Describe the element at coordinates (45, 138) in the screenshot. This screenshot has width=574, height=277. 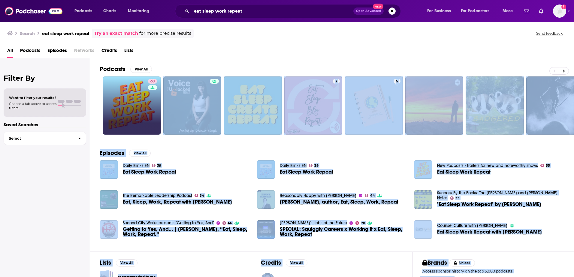
I see `button: Select` at that location.